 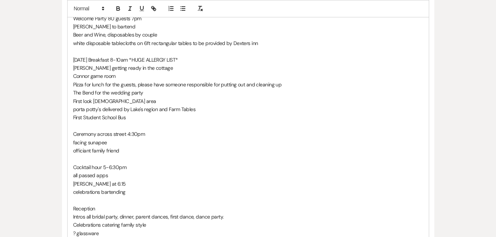 What do you see at coordinates (248, 192) in the screenshot?
I see `p: celebrations bartending` at bounding box center [248, 192].